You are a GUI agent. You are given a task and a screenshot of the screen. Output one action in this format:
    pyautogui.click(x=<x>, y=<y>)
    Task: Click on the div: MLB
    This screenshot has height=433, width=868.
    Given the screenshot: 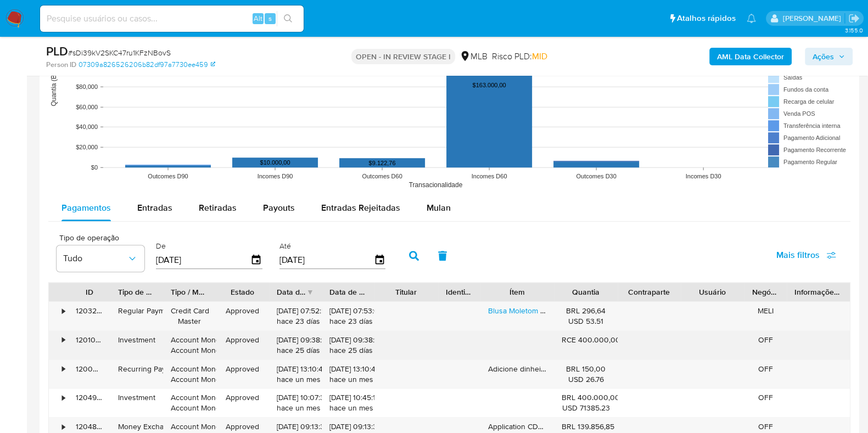 What is the action you would take?
    pyautogui.click(x=473, y=56)
    